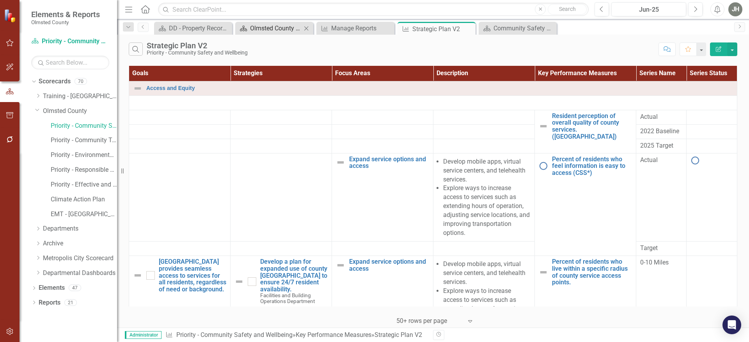 This screenshot has height=342, width=749. What do you see at coordinates (84, 155) in the screenshot?
I see `a: Priority - Environmental Sustainability` at bounding box center [84, 155].